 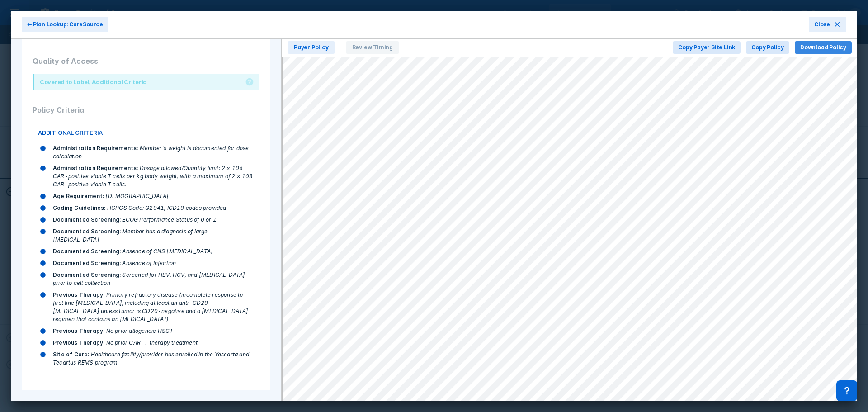 I want to click on span: Healthcare facility/provider has enrolled in the Yescarta and Tecartus REMS program, so click(x=151, y=358).